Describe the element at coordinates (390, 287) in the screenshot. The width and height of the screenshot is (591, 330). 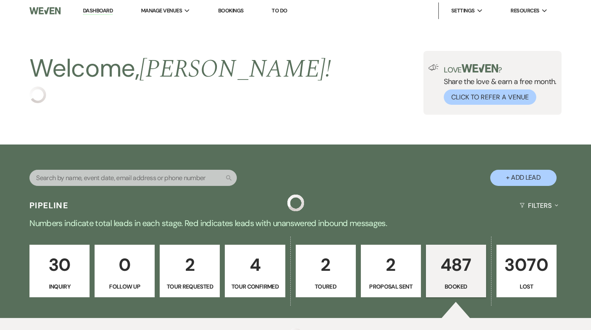
I see `p: Proposal Sent` at that location.